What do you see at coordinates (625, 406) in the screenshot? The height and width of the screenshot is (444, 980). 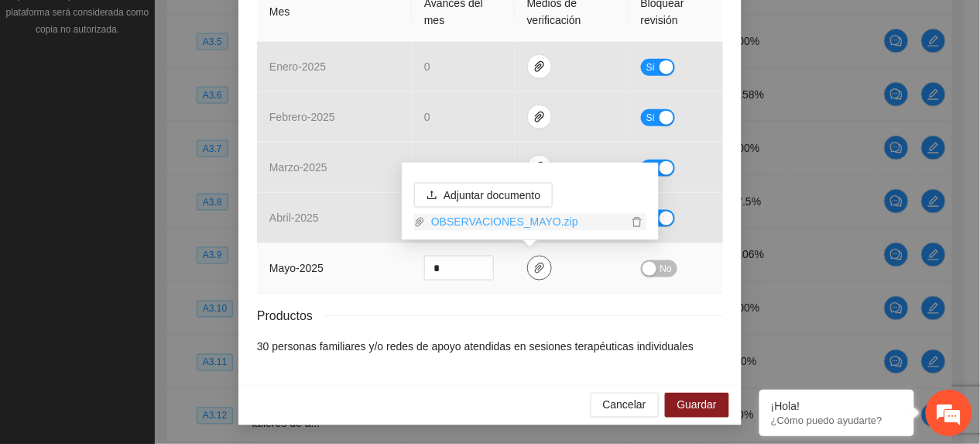 I see `button: Cancelar` at bounding box center [625, 406].